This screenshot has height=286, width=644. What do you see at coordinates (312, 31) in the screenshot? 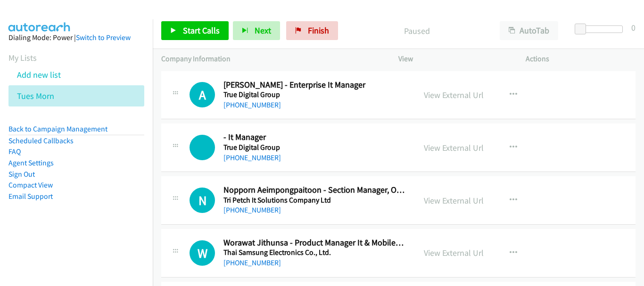
I see `a: Finish` at bounding box center [312, 31].